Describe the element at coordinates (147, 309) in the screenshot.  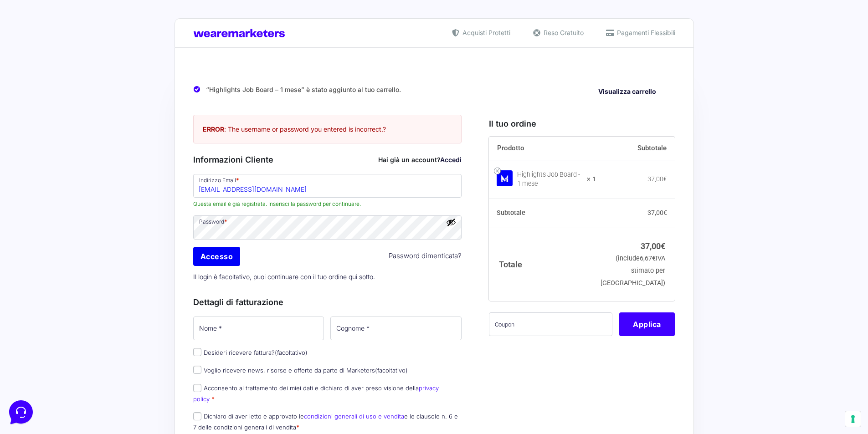
I see `p: Aiuto` at that location.